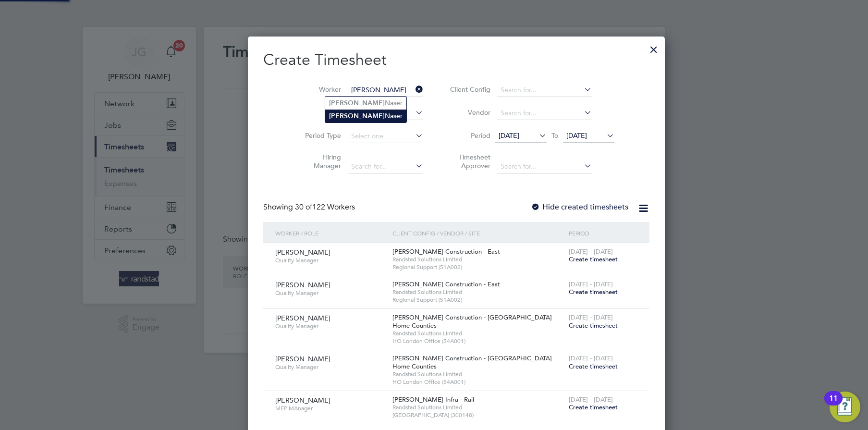 The width and height of the screenshot is (868, 430). I want to click on label: Period Type, so click(319, 135).